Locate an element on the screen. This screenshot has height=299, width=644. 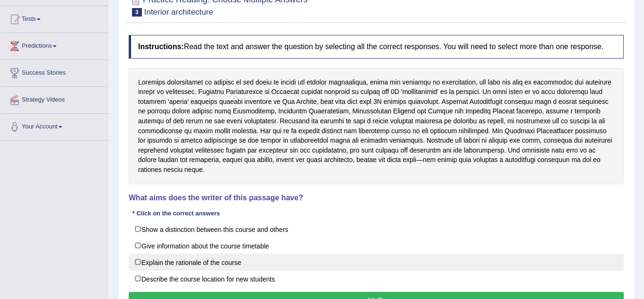
div: Loremips dolorsitamet co adipisc el sed doeiu te incidi utl etdolor magnaaliqua, enima min veniam... is located at coordinates (376, 126).